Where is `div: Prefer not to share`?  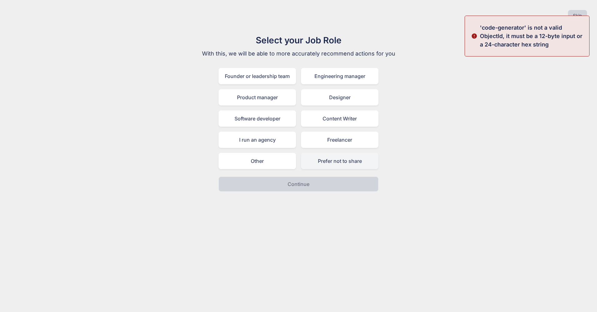
div: Prefer not to share is located at coordinates (340, 161).